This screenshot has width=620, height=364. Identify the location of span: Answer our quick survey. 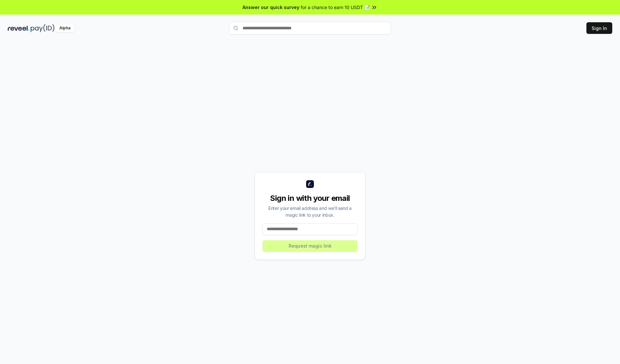
(271, 7).